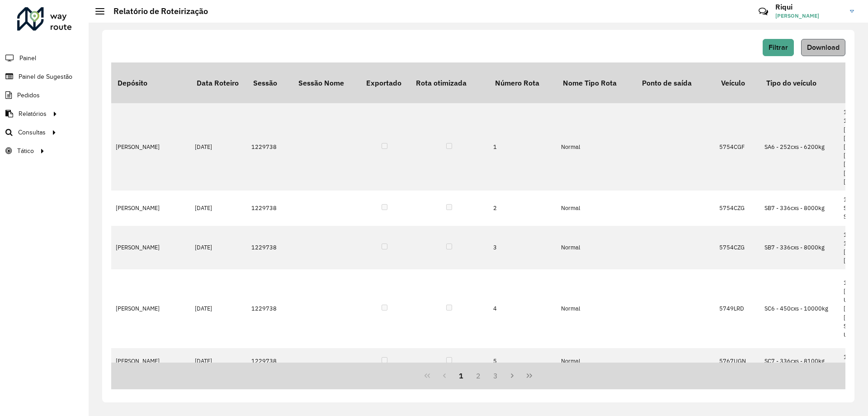  Describe the element at coordinates (737, 309) in the screenshot. I see `td: 5749LRD` at that location.